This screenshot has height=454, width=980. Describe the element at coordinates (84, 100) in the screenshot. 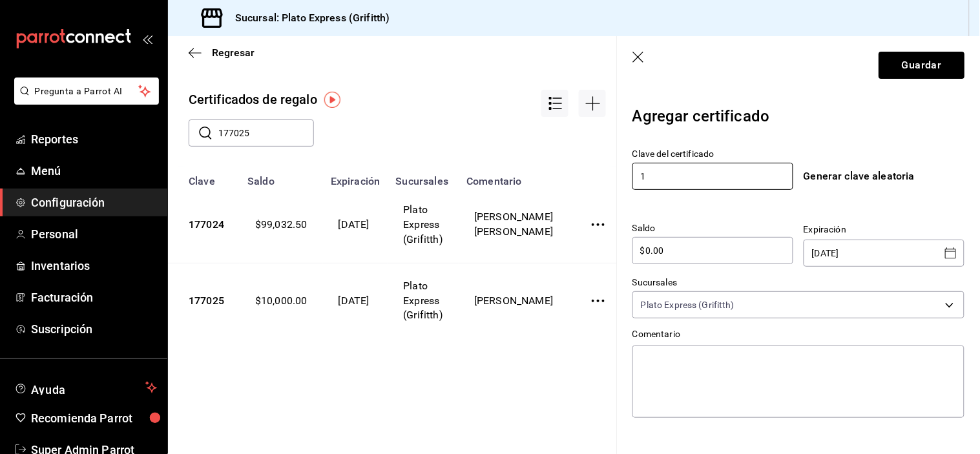

I see `a: Pregunta a Parrot AI` at that location.